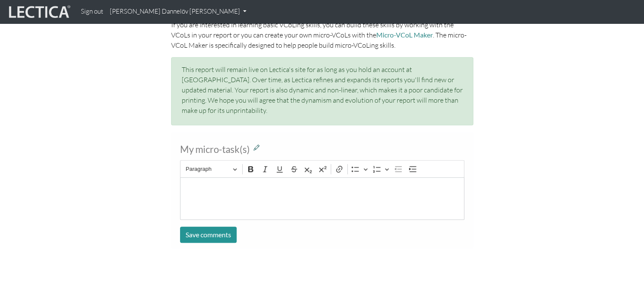 Image resolution: width=644 pixels, height=308 pixels. Describe the element at coordinates (208, 235) in the screenshot. I see `button: Save comments` at that location.